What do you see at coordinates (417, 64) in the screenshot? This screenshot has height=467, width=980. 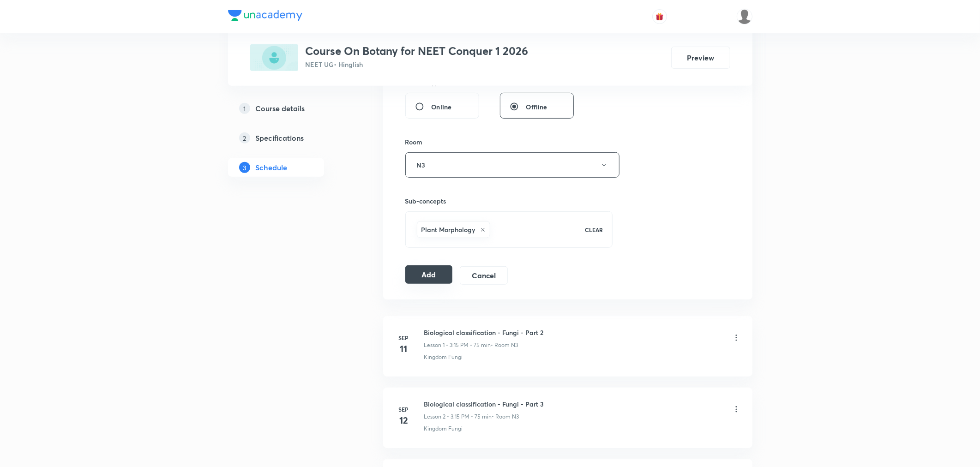 I see `p: NEET UG • Hinglish` at bounding box center [417, 64].